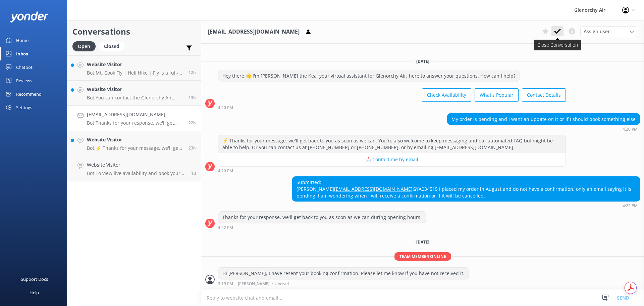 This screenshot has width=644, height=306. I want to click on a: Website VisitorBot:Mt. Cook Fly | Heli Hike | Fly is a full-day adventure combining a scenic flig..., so click(134, 68).